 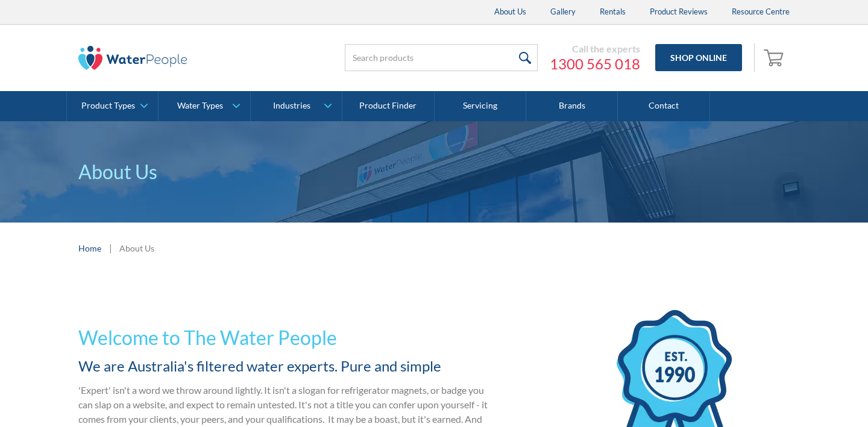 I want to click on a: Brands, so click(x=572, y=106).